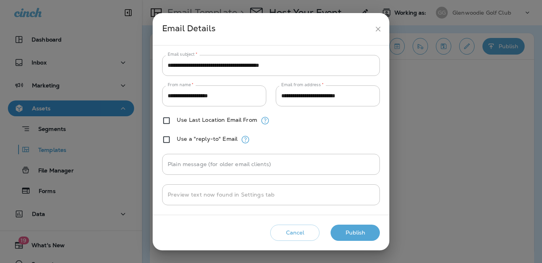 The width and height of the screenshot is (542, 263). What do you see at coordinates (217, 120) in the screenshot?
I see `label: Use Last Location Email From` at bounding box center [217, 120].